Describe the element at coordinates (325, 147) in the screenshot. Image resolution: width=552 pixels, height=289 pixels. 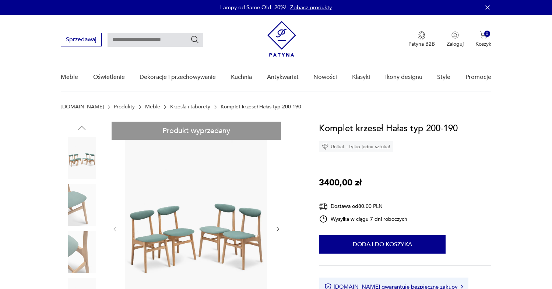
I see `img: Ikona diamentu` at that location.